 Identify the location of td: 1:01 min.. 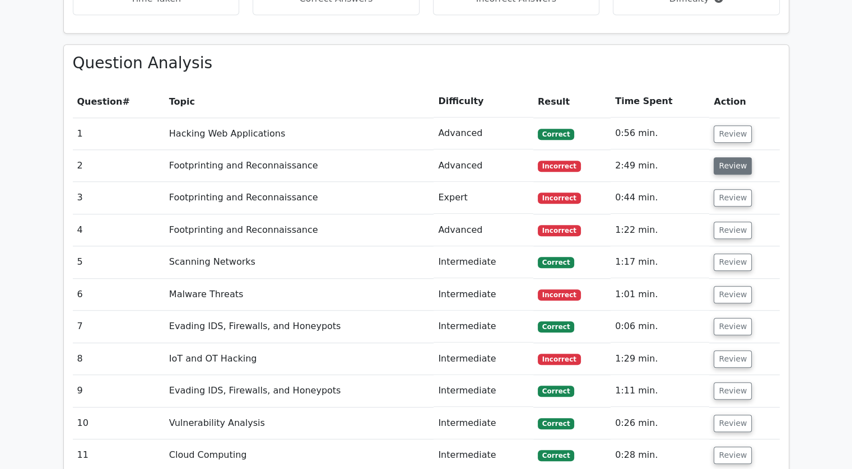
(660, 295).